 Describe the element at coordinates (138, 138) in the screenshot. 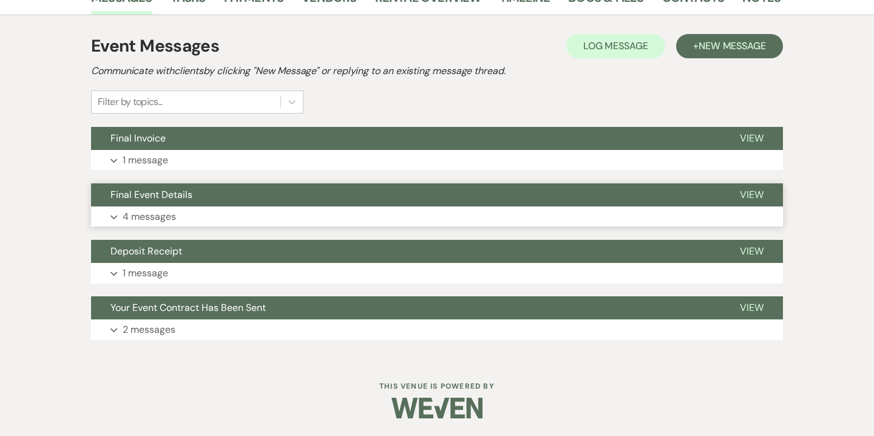

I see `span: Final Invoice` at that location.